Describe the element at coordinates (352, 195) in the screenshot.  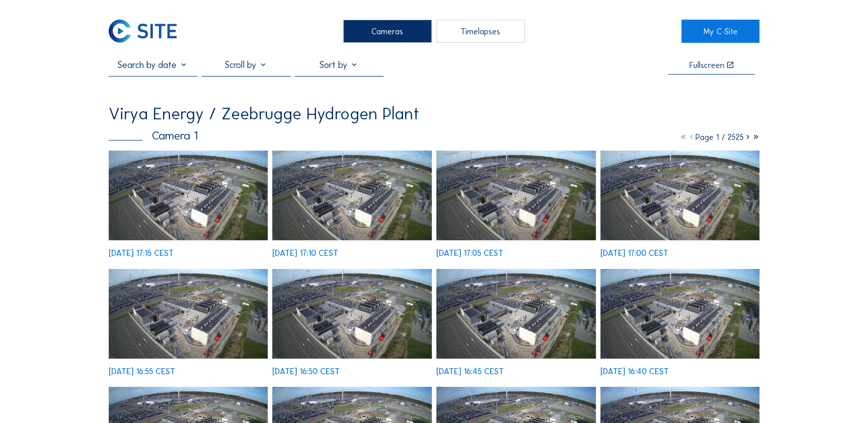
I see `img: image_53491489` at that location.